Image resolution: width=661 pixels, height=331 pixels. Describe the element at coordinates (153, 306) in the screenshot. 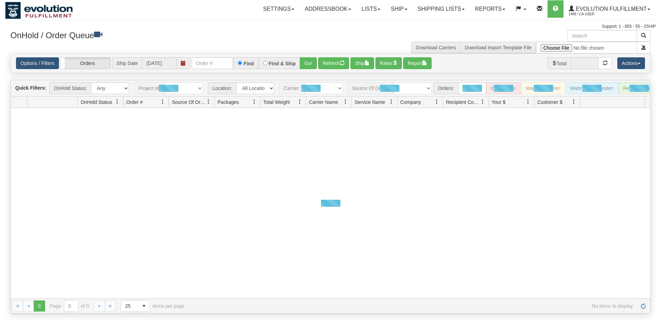

I see `span: items per page` at that location.